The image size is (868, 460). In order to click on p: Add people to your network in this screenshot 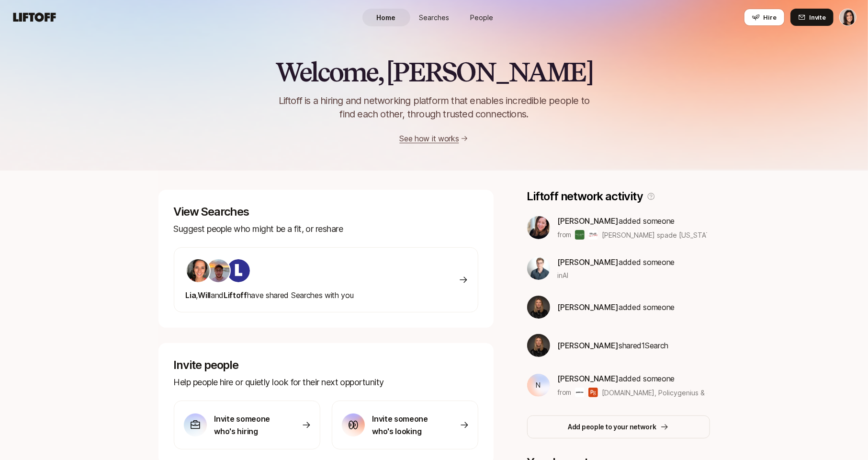, I will do `click(612, 426)`.